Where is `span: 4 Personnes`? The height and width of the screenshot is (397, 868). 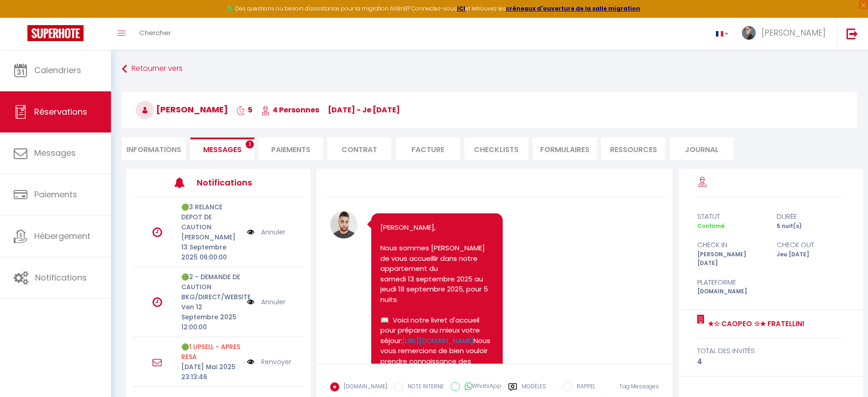
span: 4 Personnes is located at coordinates (291, 110).